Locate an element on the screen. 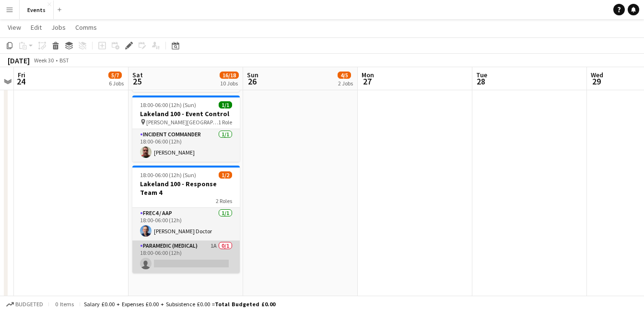 The height and width of the screenshot is (312, 644). button: Events is located at coordinates (36, 9).